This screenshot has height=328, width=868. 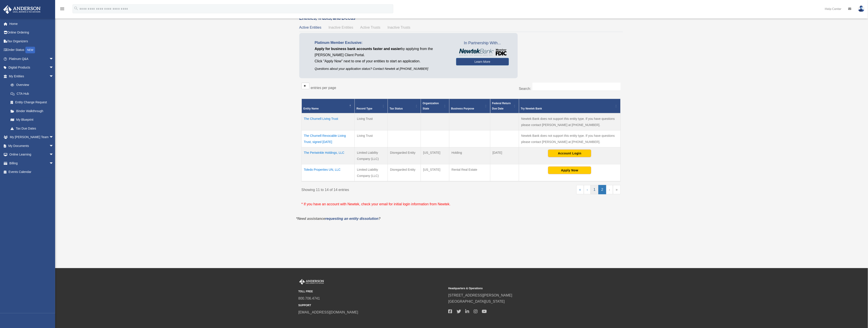 I want to click on a: Online Ordering, so click(x=32, y=33).